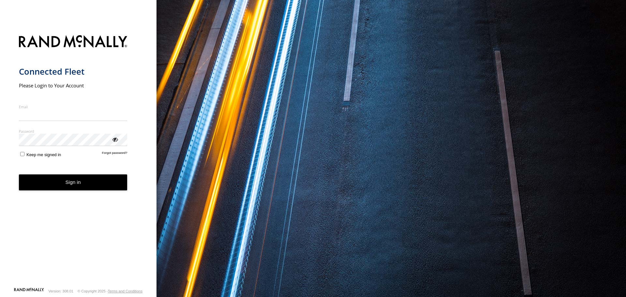 The image size is (626, 297). I want to click on a: Forgot password?, so click(115, 154).